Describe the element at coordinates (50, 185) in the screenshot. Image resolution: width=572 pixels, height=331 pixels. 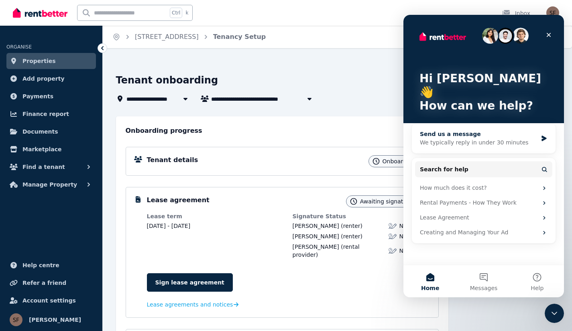
I see `span: Manage Property` at that location.